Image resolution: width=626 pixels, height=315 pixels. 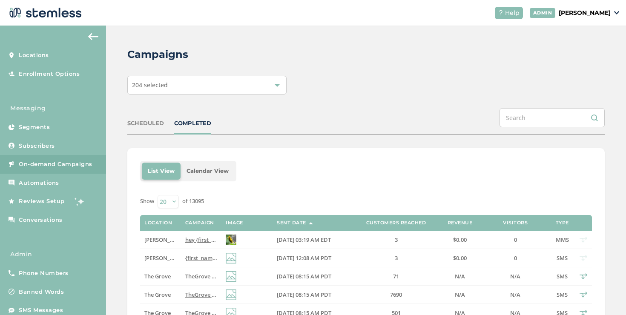 What do you see at coordinates (40, 220) in the screenshot?
I see `span: Conversations` at bounding box center [40, 220].